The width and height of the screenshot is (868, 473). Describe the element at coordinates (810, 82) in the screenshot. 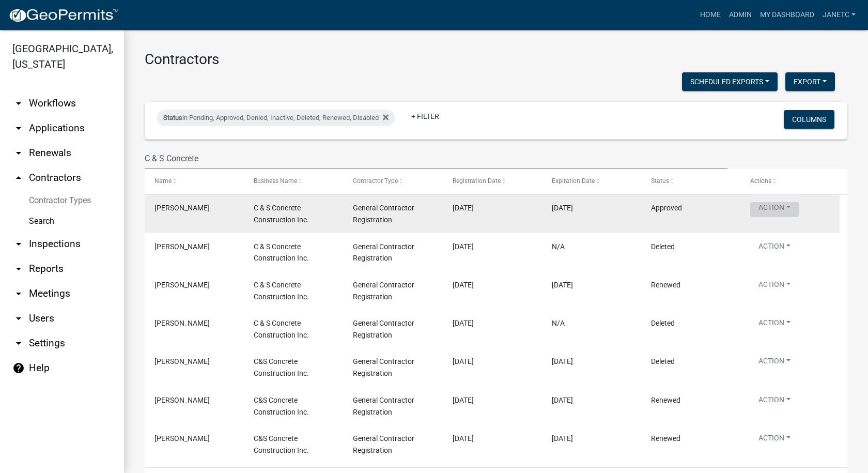

I see `button: Export` at that location.